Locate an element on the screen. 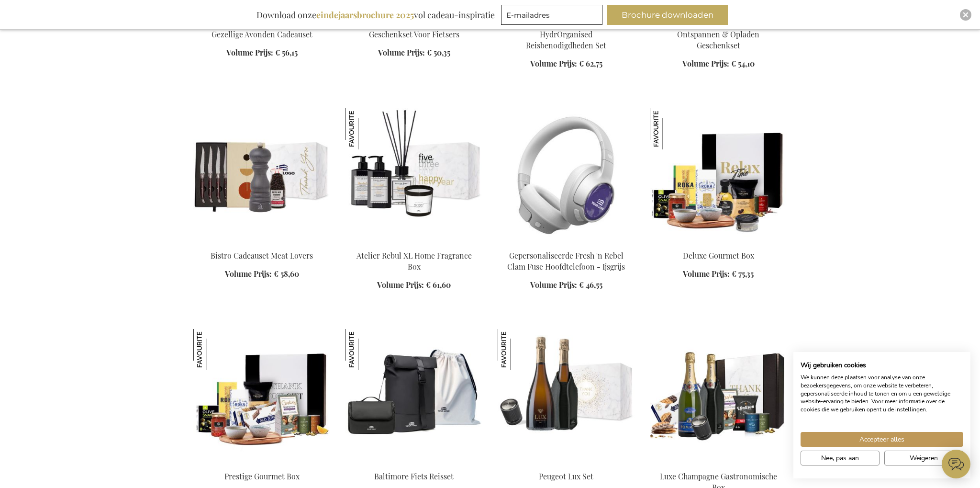  img: Deluxe Gourmet Box is located at coordinates (670, 129).